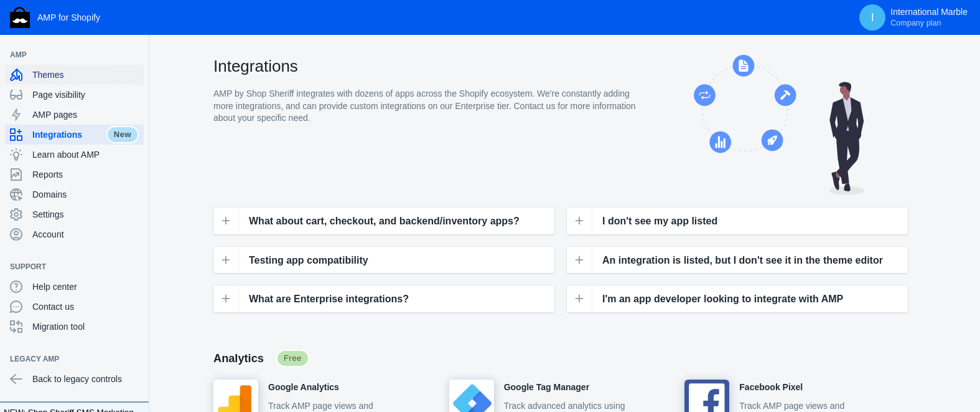 The height and width of the screenshot is (412, 980). Describe the element at coordinates (547, 386) in the screenshot. I see `a: Google Tag Manager` at that location.